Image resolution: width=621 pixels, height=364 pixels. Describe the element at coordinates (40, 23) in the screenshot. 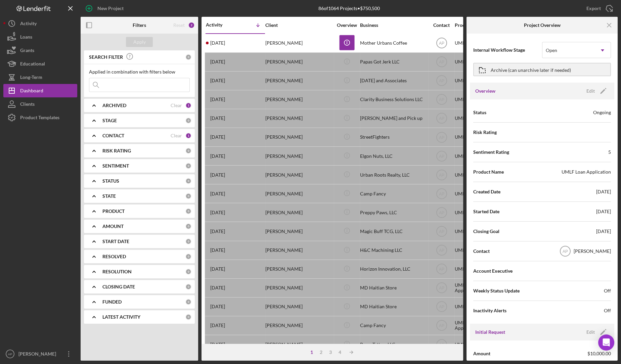

I see `a: Activity` at that location.